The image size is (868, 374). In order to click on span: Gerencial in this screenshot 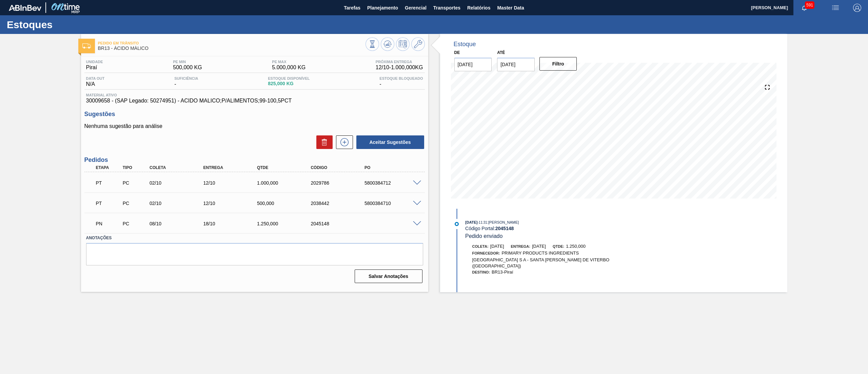, I will do `click(416, 7)`.